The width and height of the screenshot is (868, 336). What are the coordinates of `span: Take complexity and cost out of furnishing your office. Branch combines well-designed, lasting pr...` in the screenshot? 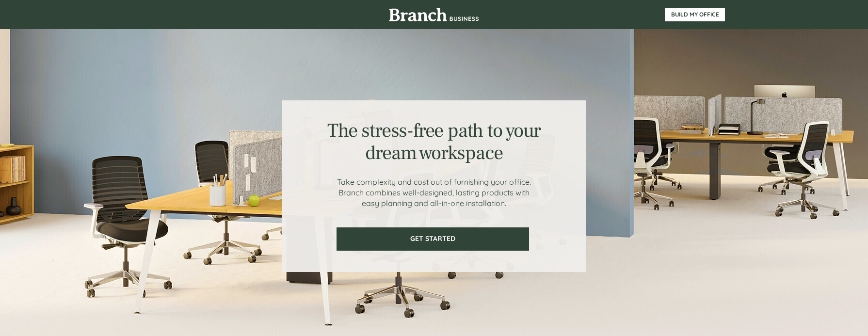 It's located at (434, 192).